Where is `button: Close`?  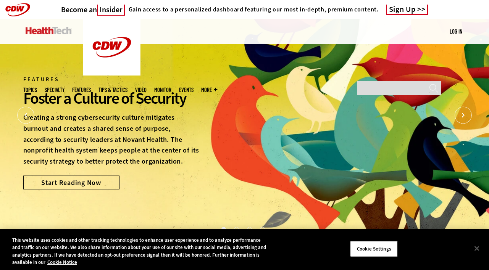
button: Close is located at coordinates (477, 249).